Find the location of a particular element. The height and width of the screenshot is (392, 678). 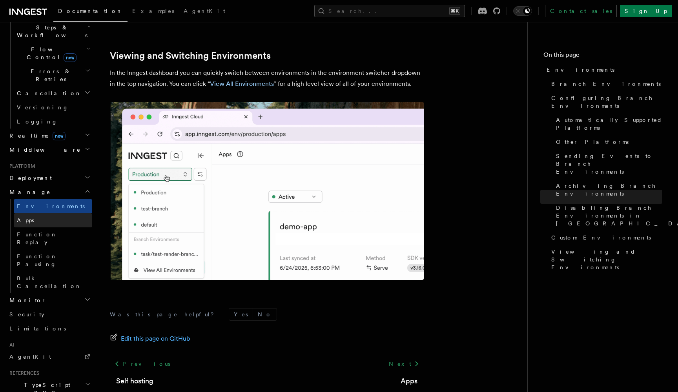

span: Viewing and Switching Environments is located at coordinates (607, 260).